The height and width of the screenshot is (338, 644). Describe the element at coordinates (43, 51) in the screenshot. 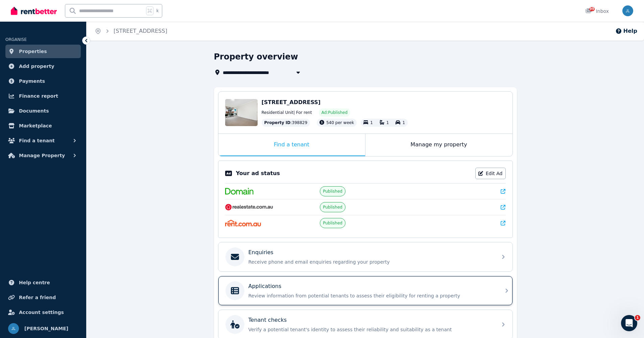

I see `a: Properties` at that location.